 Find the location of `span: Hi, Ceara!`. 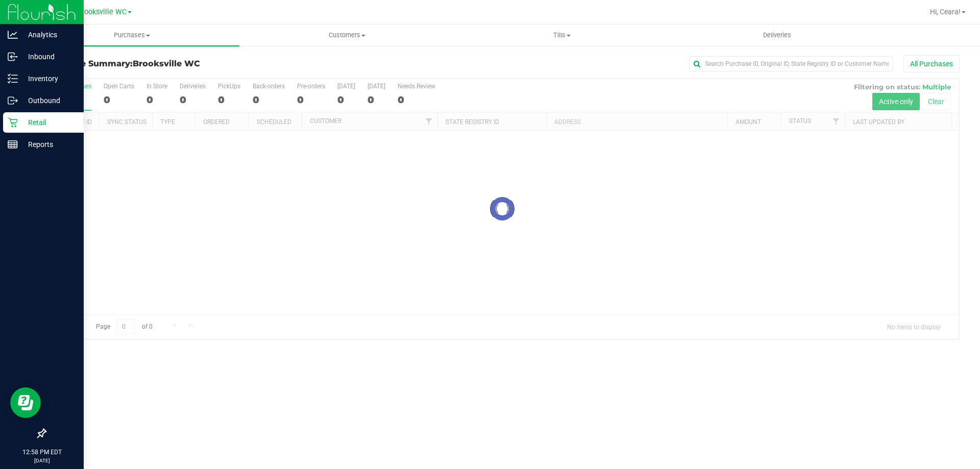

span: Hi, Ceara! is located at coordinates (946, 12).